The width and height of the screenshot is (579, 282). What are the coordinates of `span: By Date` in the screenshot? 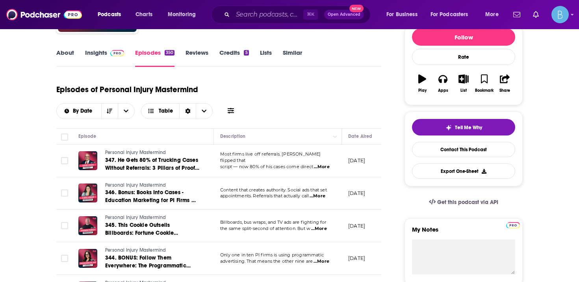 It's located at (84, 111).